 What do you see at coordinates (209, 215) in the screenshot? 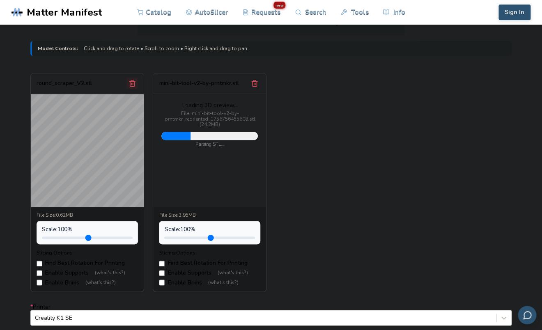
I see `div: File Size: 3.95MB` at bounding box center [209, 215].